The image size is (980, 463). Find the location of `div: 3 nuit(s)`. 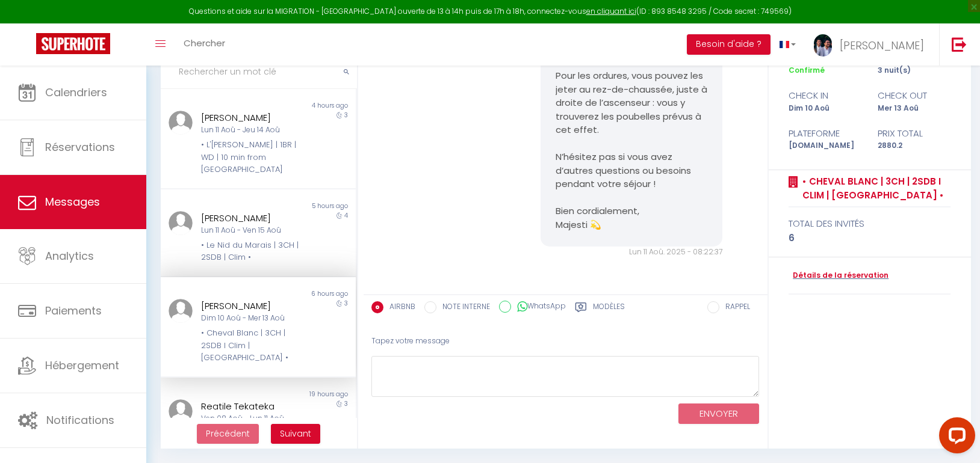

div: 3 nuit(s) is located at coordinates (914, 70).